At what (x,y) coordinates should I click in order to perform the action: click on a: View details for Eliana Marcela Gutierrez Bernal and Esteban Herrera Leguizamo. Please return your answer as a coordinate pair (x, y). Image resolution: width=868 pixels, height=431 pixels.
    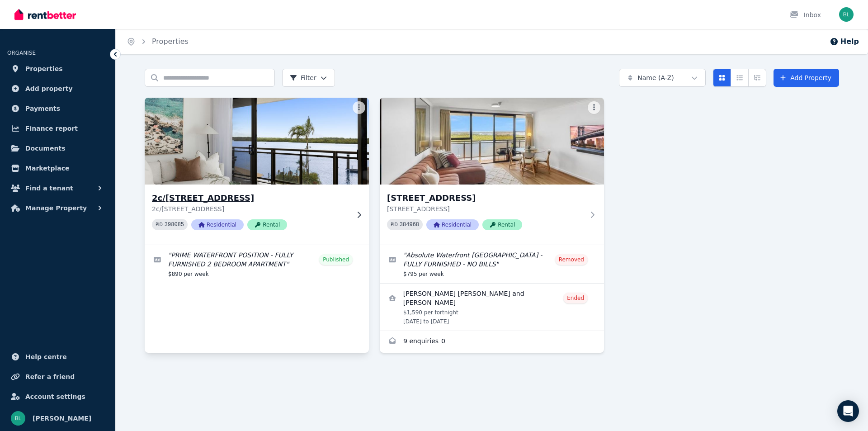
    Looking at the image, I should click on (492, 307).